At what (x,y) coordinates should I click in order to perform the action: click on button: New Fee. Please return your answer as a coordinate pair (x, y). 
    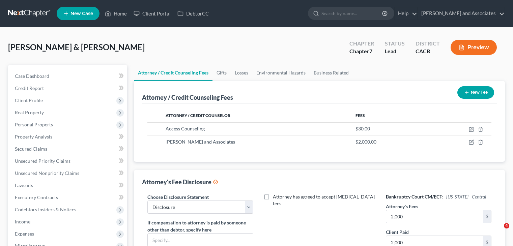
    Looking at the image, I should click on (476, 92).